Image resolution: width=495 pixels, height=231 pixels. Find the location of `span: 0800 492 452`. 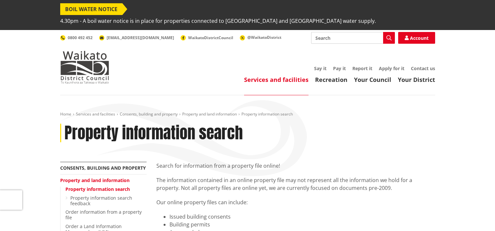

span: 0800 492 452 is located at coordinates (80, 38).